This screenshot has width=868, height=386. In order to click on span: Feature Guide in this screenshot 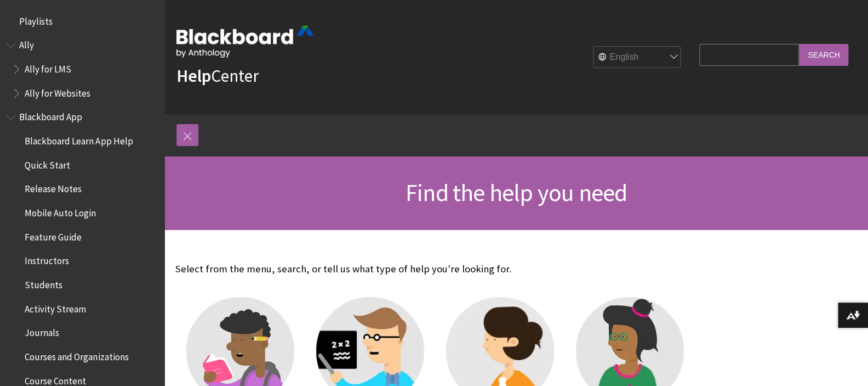, I will do `click(53, 234)`.